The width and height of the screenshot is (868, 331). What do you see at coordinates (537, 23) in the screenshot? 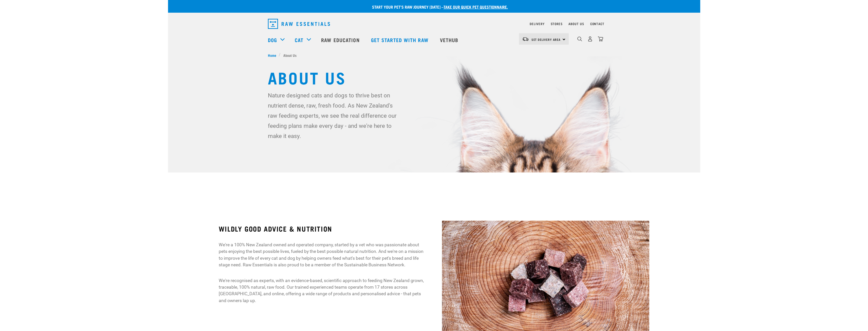
I see `a: Delivery` at bounding box center [537, 23].